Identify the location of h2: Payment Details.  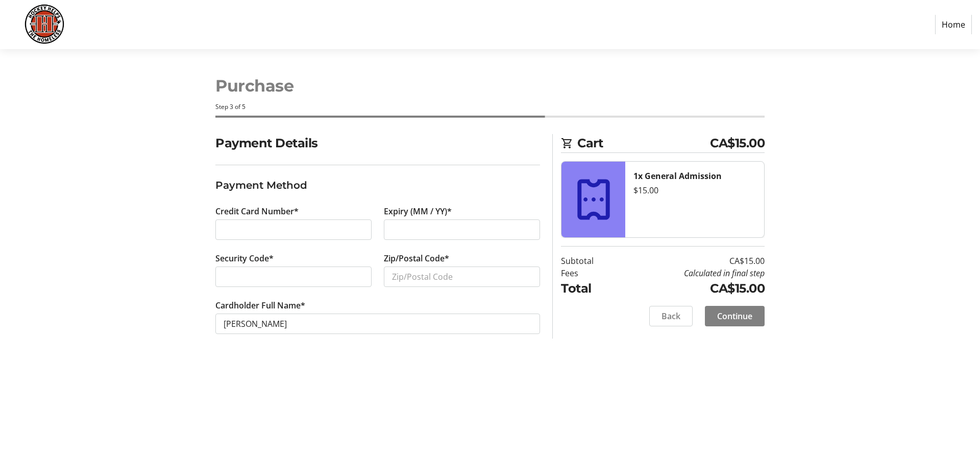
(378, 143).